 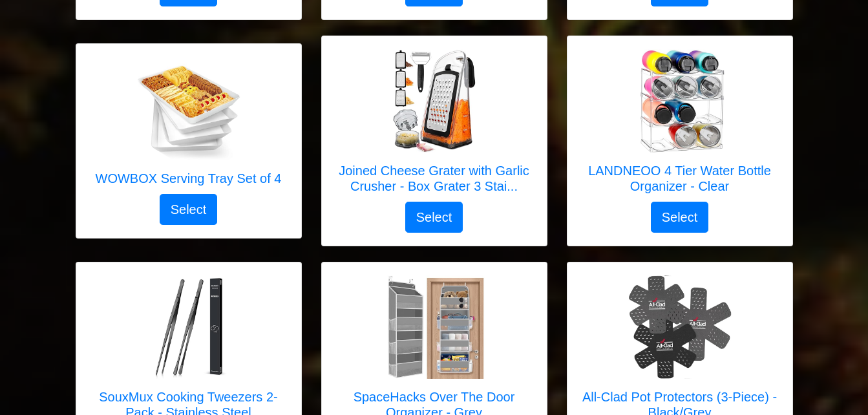 I want to click on h5: WOWBOX Serving Tray Set of 4, so click(x=189, y=179).